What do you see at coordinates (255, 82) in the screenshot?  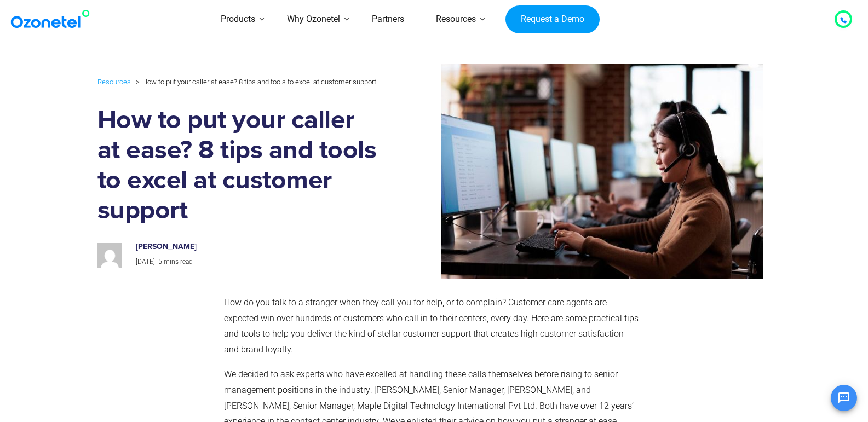 I see `li: How to put your caller at ease? 8 tips and tools to excel at customer support` at bounding box center [255, 82].